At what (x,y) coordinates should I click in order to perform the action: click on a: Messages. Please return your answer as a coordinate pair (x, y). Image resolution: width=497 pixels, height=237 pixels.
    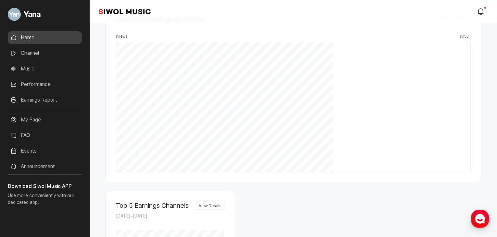
    Looking at the image, I should click on (63, 191).